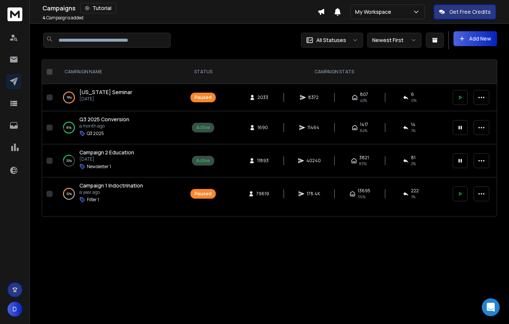 This screenshot has width=509, height=324. What do you see at coordinates (364, 125) in the screenshot?
I see `span: 1417` at bounding box center [364, 125].